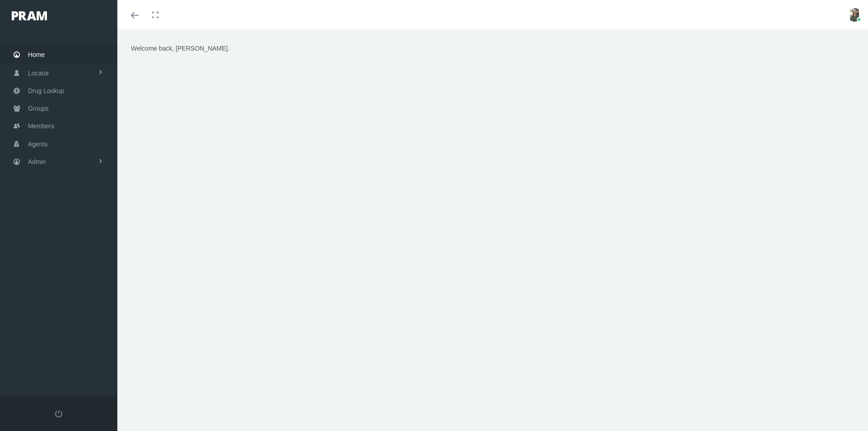 The height and width of the screenshot is (431, 868). Describe the element at coordinates (38, 73) in the screenshot. I see `span: Locator` at that location.